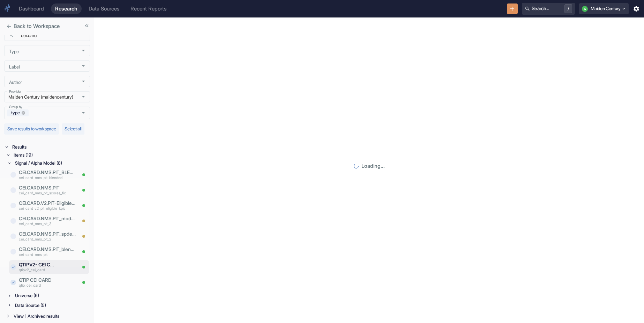  I want to click on p: cei_card_nms_pit, so click(48, 255).